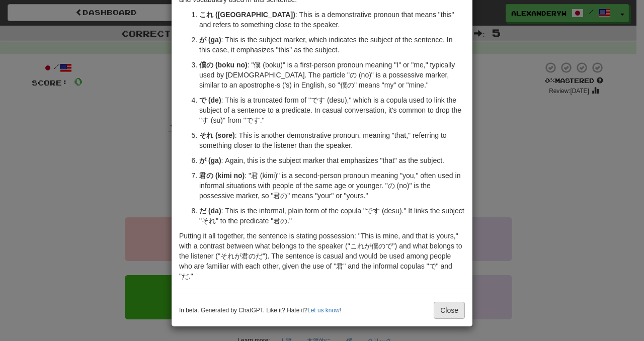  Describe the element at coordinates (260, 310) in the screenshot. I see `small: In beta. Generated by ChatGPT. Like it? Hate it? !` at that location.